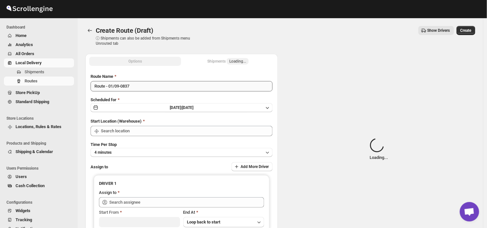  What do you see at coordinates (182, 152) in the screenshot?
I see `button: 4 minutes` at bounding box center [182, 152].